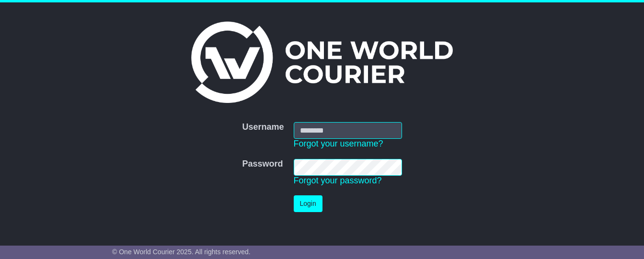 Image resolution: width=644 pixels, height=259 pixels. What do you see at coordinates (322, 63) in the screenshot?
I see `img: One World` at bounding box center [322, 63].